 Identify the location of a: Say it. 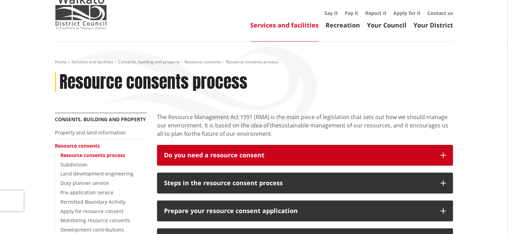
(331, 13).